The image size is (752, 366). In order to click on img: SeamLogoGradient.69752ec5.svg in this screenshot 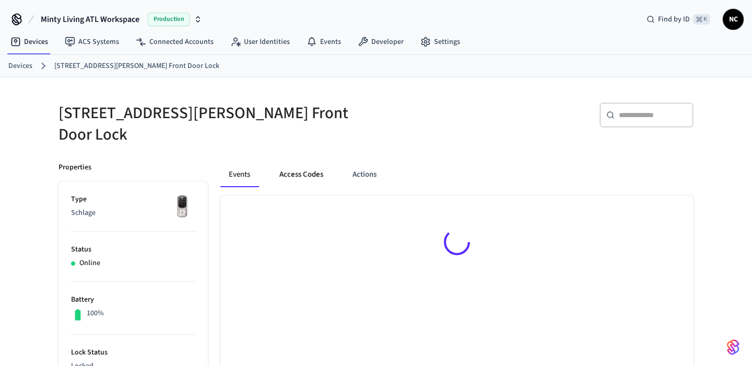, I will do `click(733, 347)`.